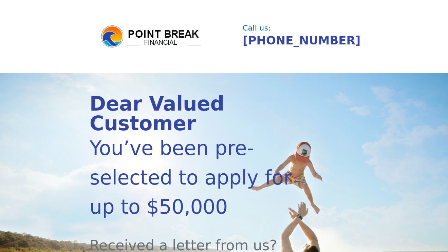 This screenshot has width=448, height=252. I want to click on img: logo.png, so click(151, 37).